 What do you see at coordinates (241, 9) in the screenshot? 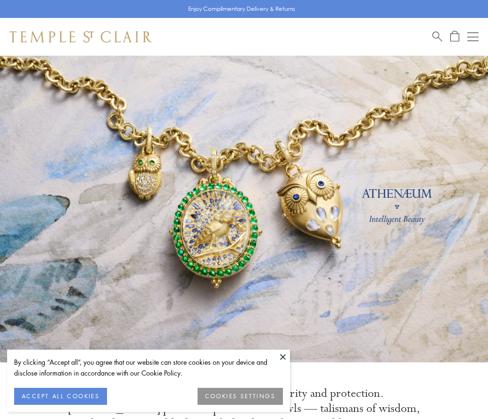
I see `p: Enjoy Complimentary Delivery & Returns` at bounding box center [241, 9].